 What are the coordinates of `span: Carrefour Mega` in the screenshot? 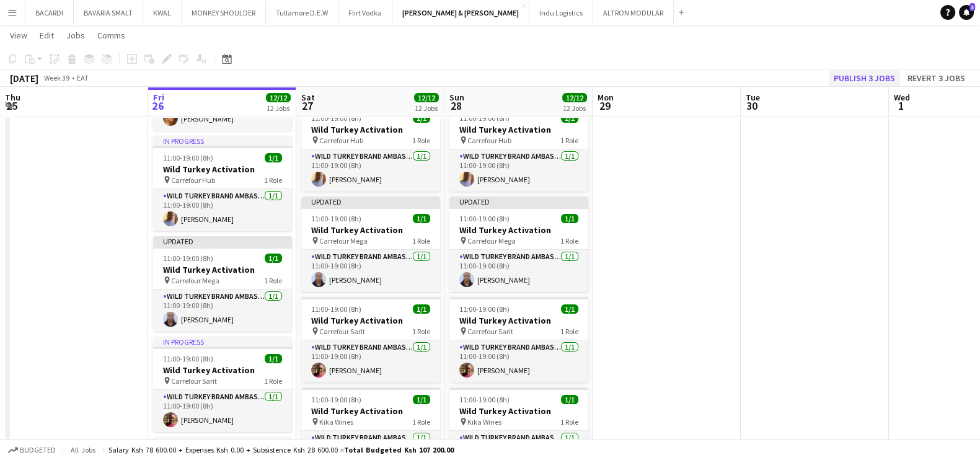 It's located at (195, 280).